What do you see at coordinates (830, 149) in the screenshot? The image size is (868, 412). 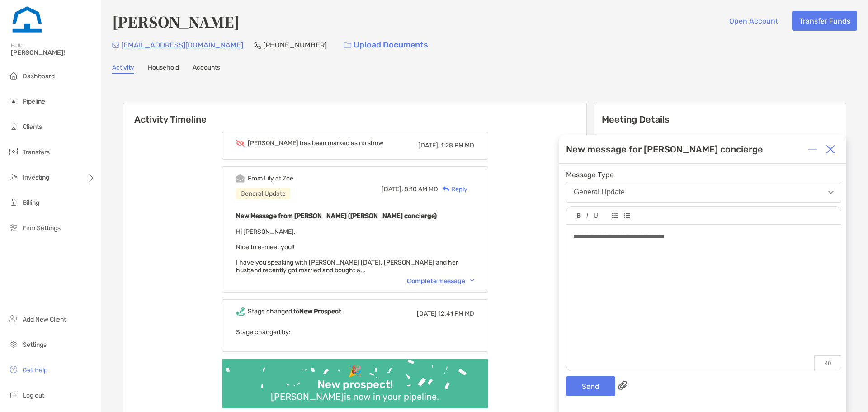 I see `img: Close` at bounding box center [830, 149].